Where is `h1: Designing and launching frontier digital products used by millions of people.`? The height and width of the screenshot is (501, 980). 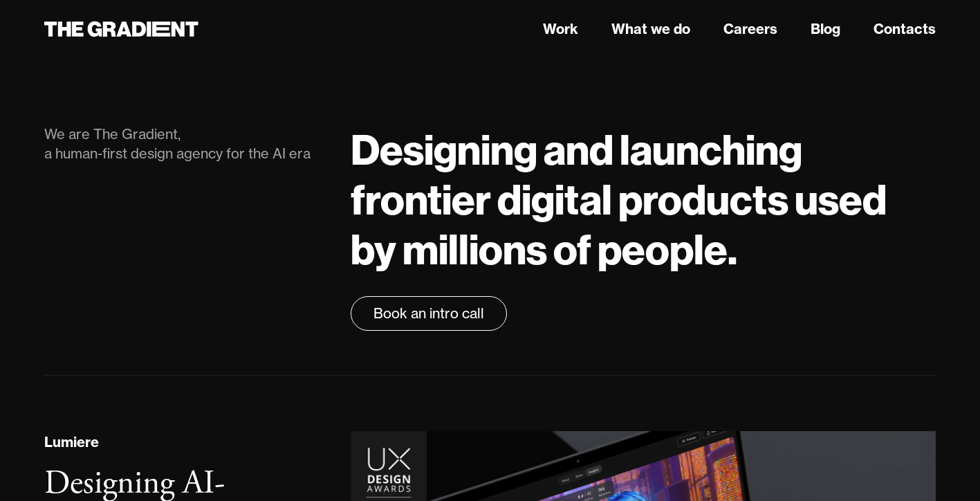
h1: Designing and launching frontier digital products used by millions of people. is located at coordinates (644, 199).